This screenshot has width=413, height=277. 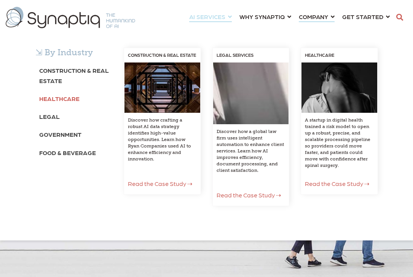 I want to click on a: GET STARTED, so click(x=366, y=16).